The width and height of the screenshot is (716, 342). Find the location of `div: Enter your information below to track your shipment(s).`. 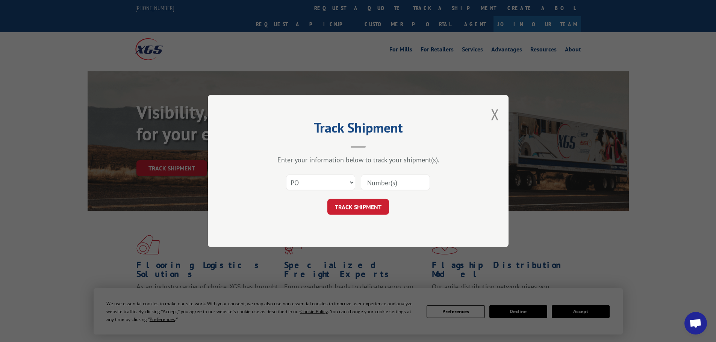

div: Enter your information below to track your shipment(s). is located at coordinates (358, 160).